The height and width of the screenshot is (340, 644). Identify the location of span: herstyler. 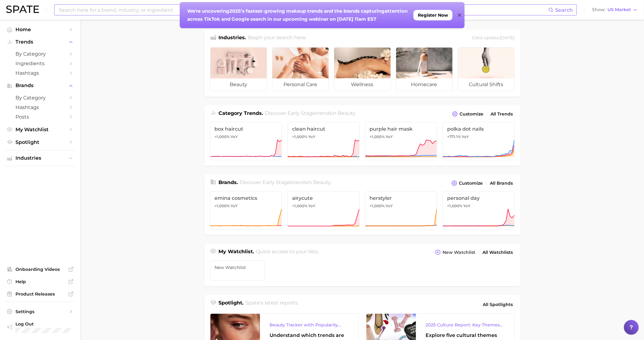
(401, 198).